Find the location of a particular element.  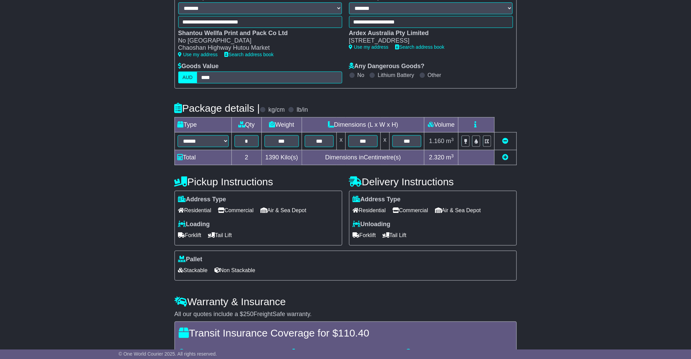

h4: Package details | is located at coordinates (217, 108).